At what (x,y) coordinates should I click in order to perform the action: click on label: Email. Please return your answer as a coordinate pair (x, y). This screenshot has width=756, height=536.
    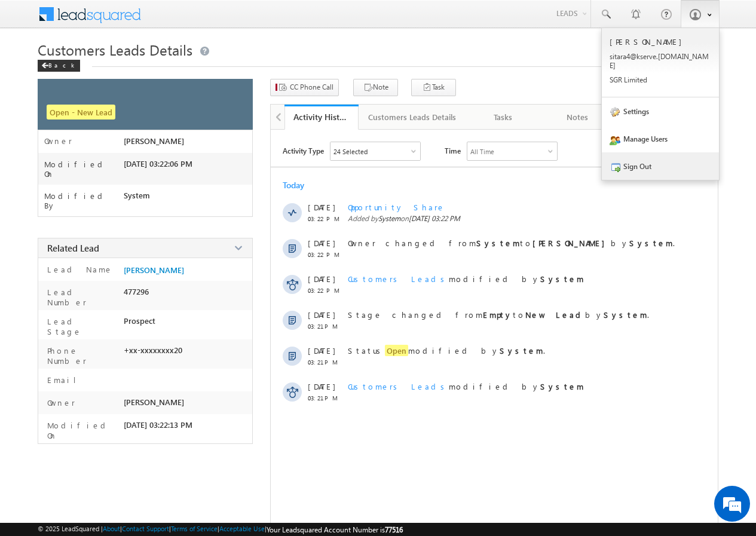
    Looking at the image, I should click on (64, 379).